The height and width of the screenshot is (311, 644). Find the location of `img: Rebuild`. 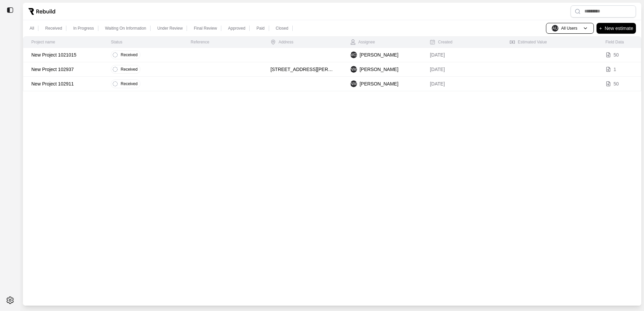

img: Rebuild is located at coordinates (42, 12).